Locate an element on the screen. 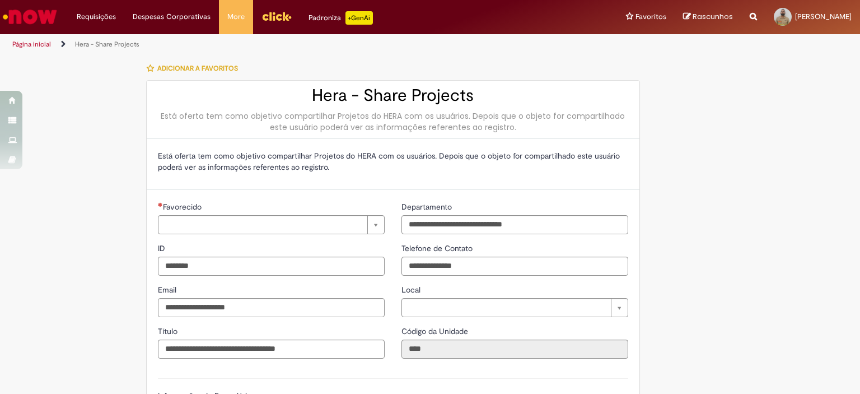  h2: Hera - Share Projects is located at coordinates (393, 95).